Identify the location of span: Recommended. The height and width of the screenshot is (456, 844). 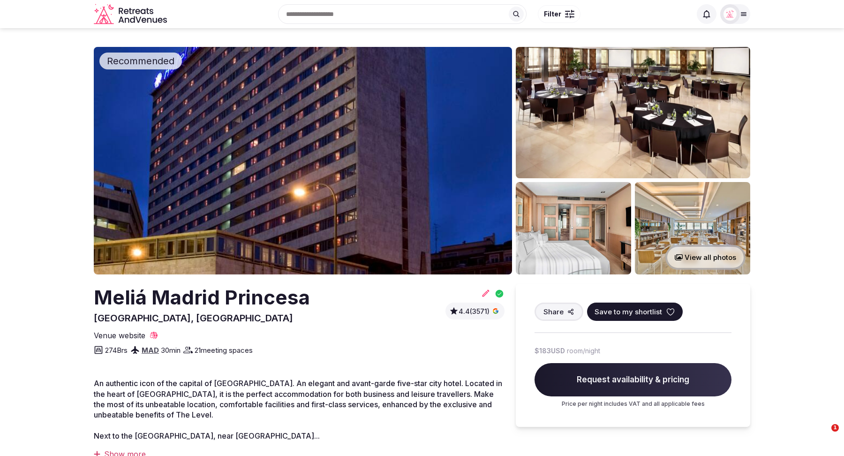
(141, 61).